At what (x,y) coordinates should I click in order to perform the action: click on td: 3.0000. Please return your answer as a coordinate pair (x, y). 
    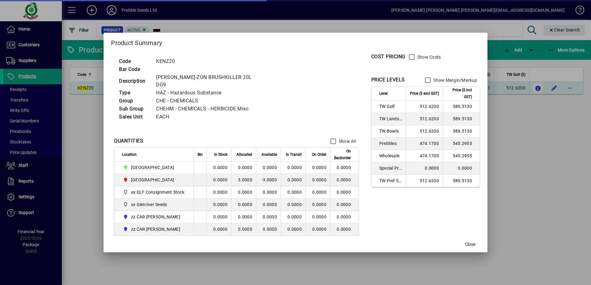
    Looking at the image, I should click on (243, 180).